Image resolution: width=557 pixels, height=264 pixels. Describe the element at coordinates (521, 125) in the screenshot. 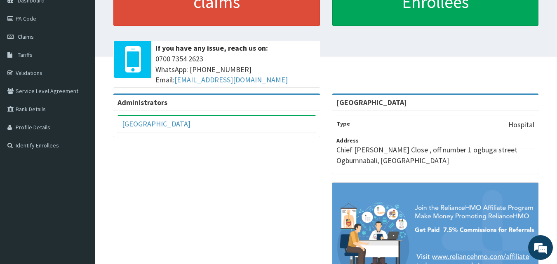

I see `p: Hospital` at that location.